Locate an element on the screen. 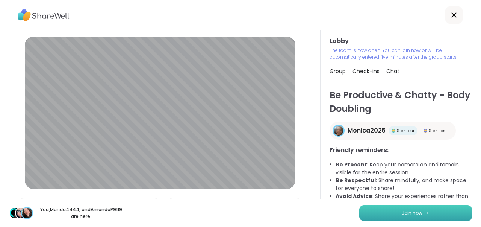  h3: Lobby is located at coordinates (401, 41).